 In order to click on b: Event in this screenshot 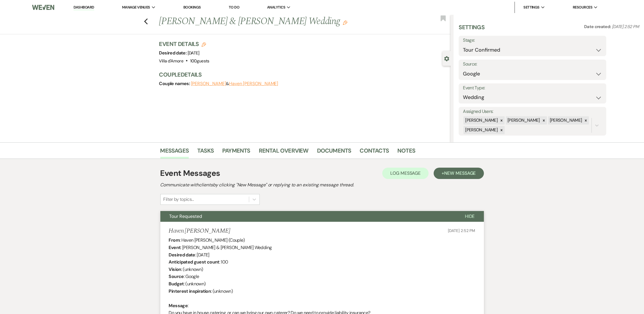, I will do `click(175, 248)`.